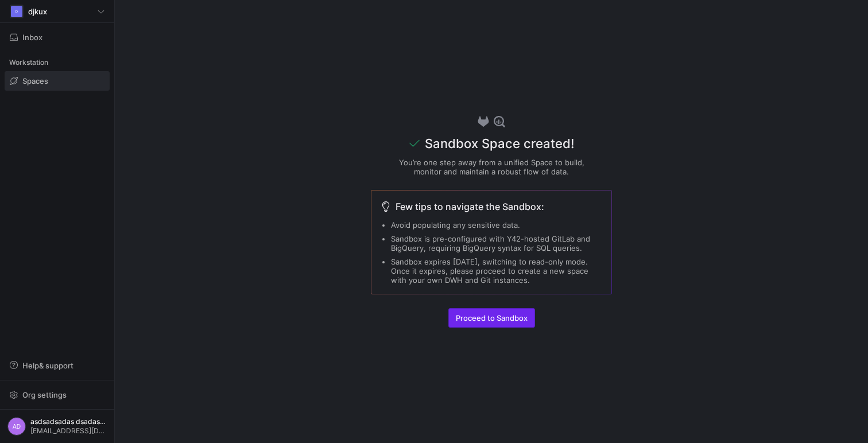  What do you see at coordinates (48, 366) in the screenshot?
I see `span: Help & support` at bounding box center [48, 366].